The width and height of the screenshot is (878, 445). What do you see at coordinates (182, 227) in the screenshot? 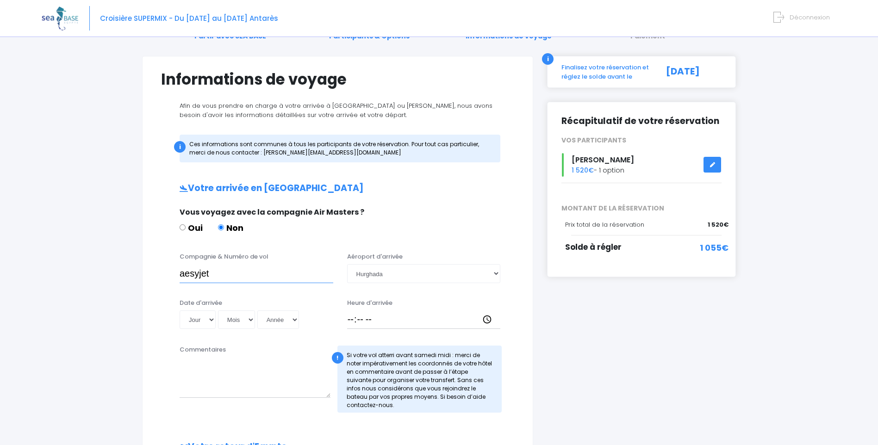
I see `input: Oui` at bounding box center [182, 227].